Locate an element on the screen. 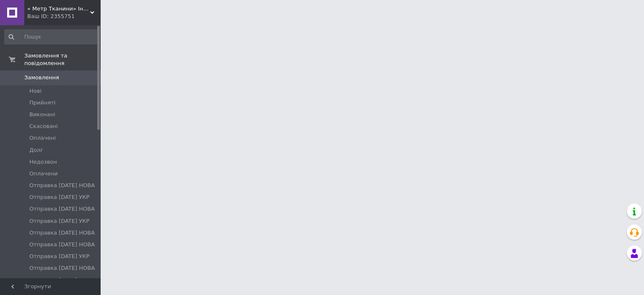  div: Ваш ID: 2355751 is located at coordinates (64, 16).